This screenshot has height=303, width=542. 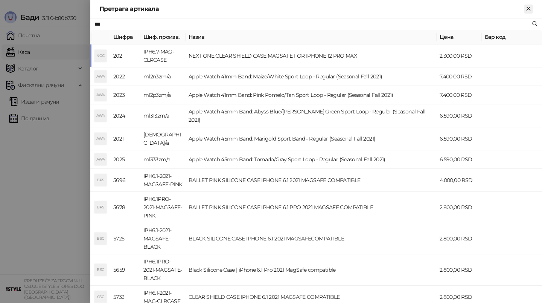 I want to click on td: ml333zm/a, so click(x=163, y=159).